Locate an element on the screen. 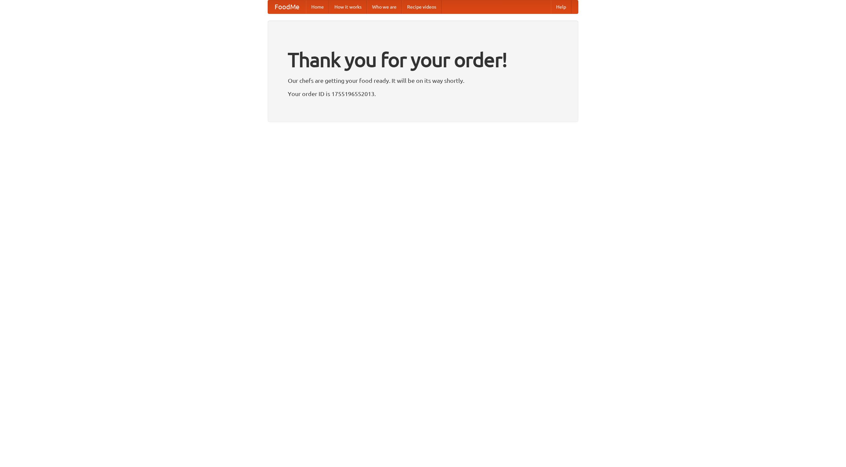 This screenshot has height=467, width=846. a: How it works is located at coordinates (348, 7).